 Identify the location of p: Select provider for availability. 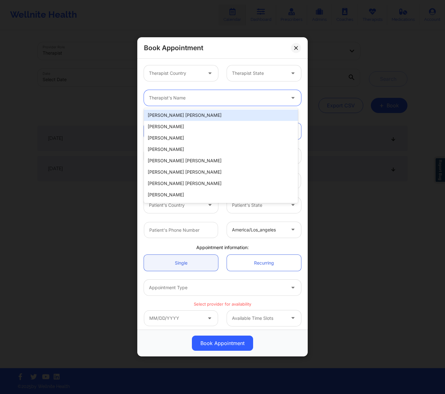
(223, 304).